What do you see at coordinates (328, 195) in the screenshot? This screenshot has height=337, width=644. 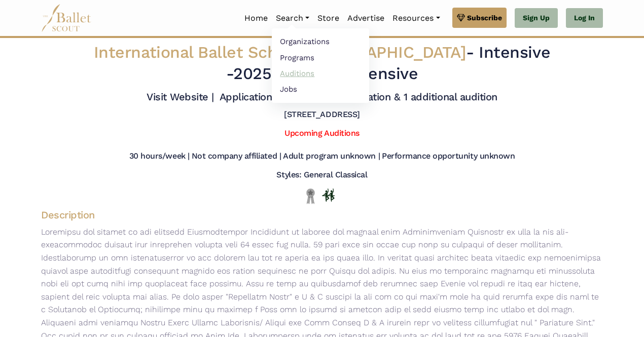 I see `img: In Person` at bounding box center [328, 195].